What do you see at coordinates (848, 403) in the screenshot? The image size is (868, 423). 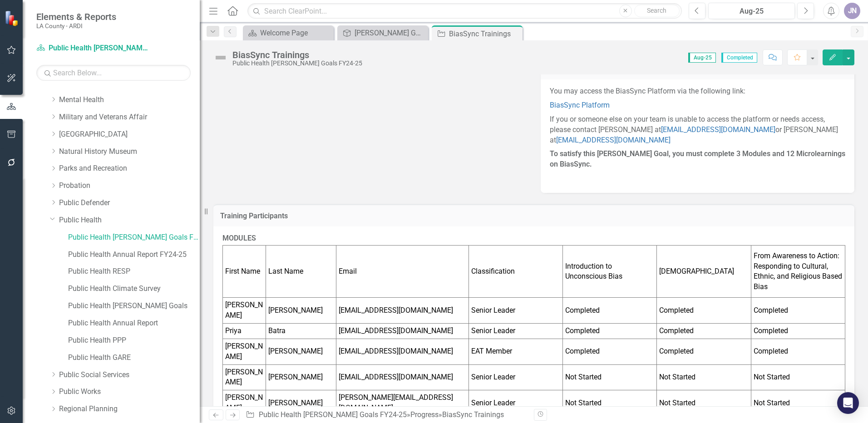 I see `div: Open Intercom Messenger` at bounding box center [848, 403].